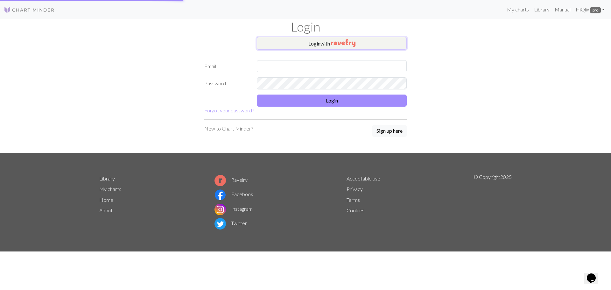  Describe the element at coordinates (590, 10) in the screenshot. I see `a: HiQlix pro` at that location.